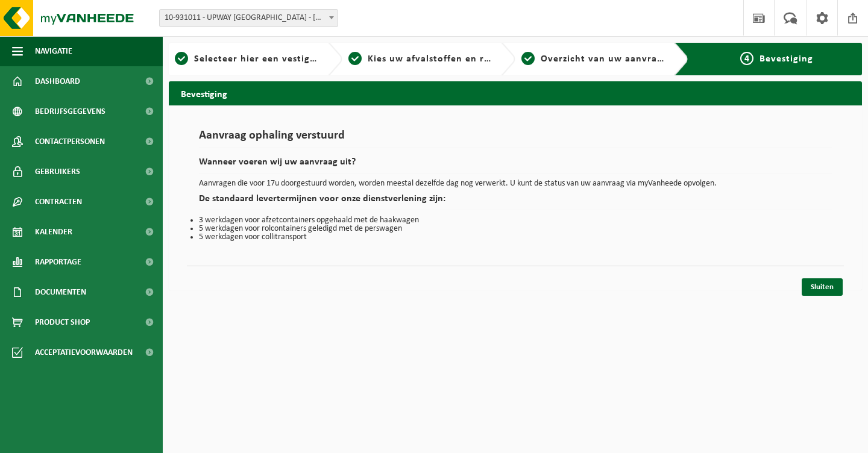  What do you see at coordinates (515, 184) in the screenshot?
I see `p: Aanvragen die voor 17u doorgestuurd worden, worden meestal dezelfde dag nog verwerkt. U kunt de s...` at bounding box center [515, 184].